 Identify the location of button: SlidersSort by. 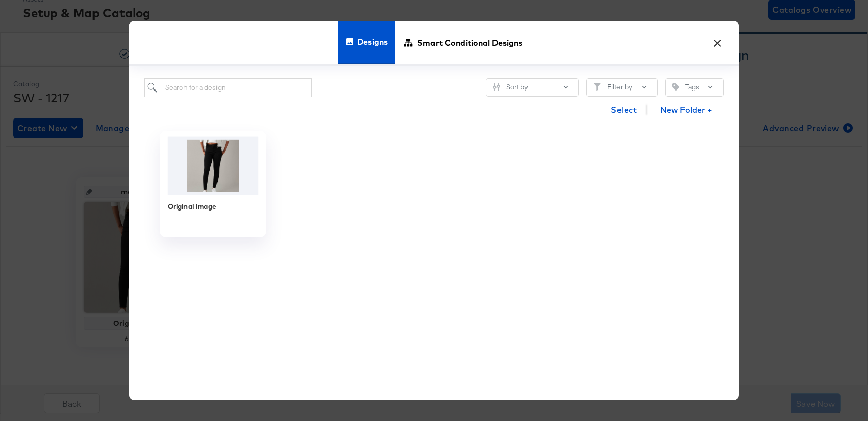
(532, 88).